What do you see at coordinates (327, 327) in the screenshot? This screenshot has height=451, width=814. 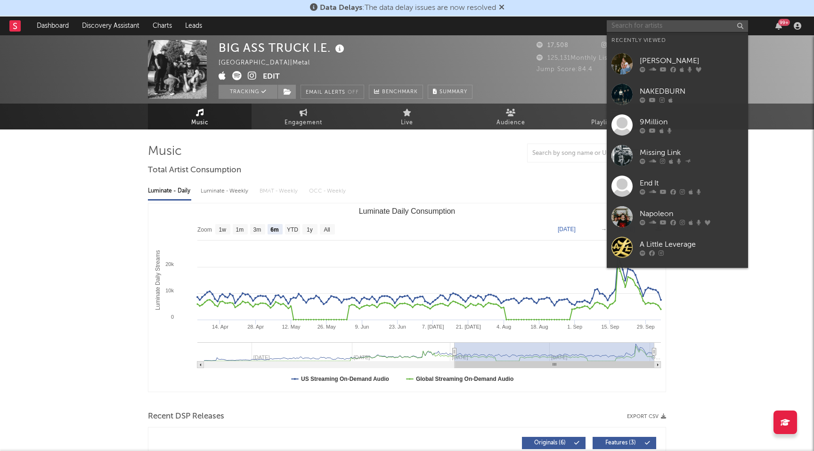 I see `text: 26. May` at bounding box center [327, 327].